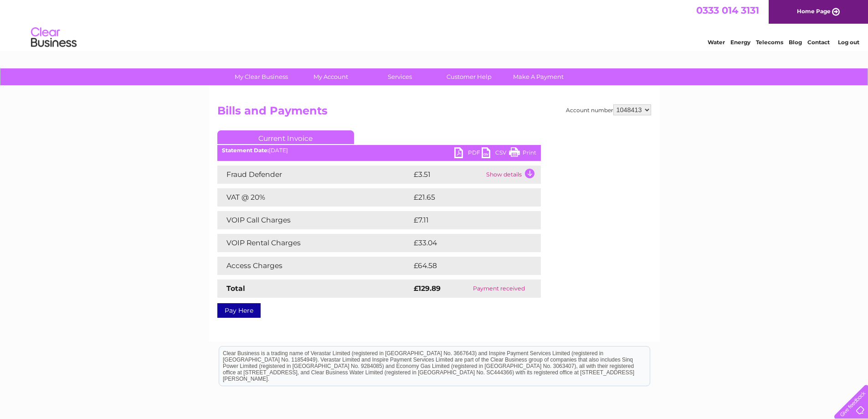  I want to click on td: VOIP Call Charges, so click(314, 220).